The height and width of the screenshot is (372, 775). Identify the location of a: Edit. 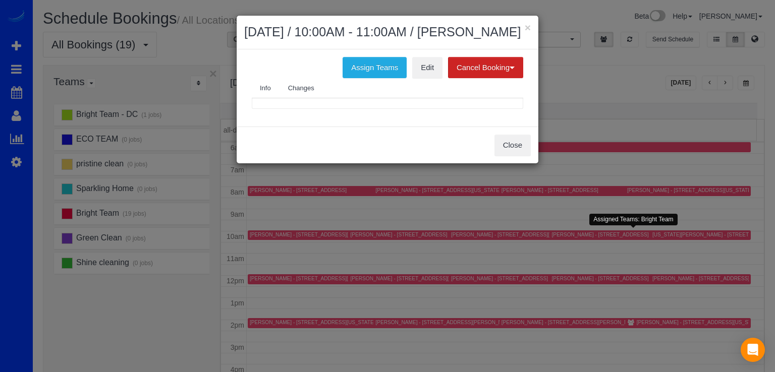
(427, 68).